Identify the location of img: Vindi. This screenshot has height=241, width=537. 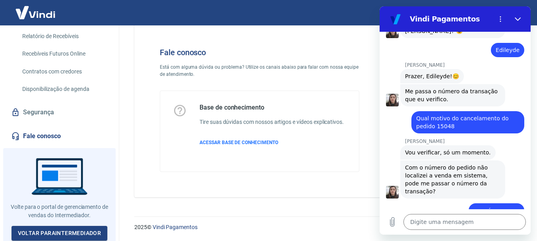
(35, 12).